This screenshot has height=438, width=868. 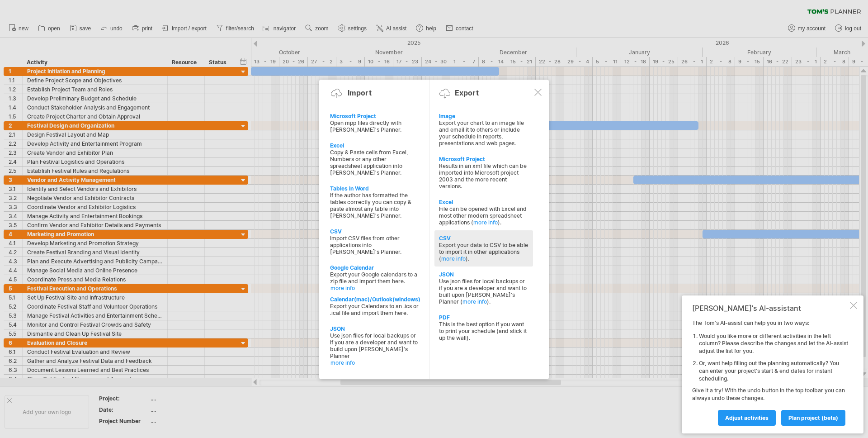 What do you see at coordinates (484, 238) in the screenshot?
I see `div: CSV` at bounding box center [484, 238].